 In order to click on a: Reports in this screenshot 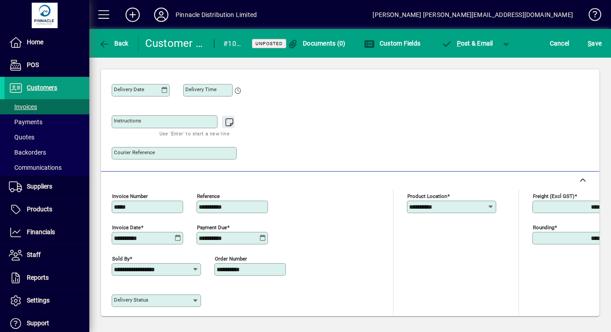, I will do `click(47, 278)`.